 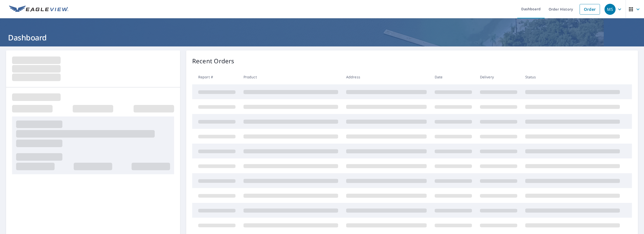 I want to click on th: Date, so click(x=453, y=77).